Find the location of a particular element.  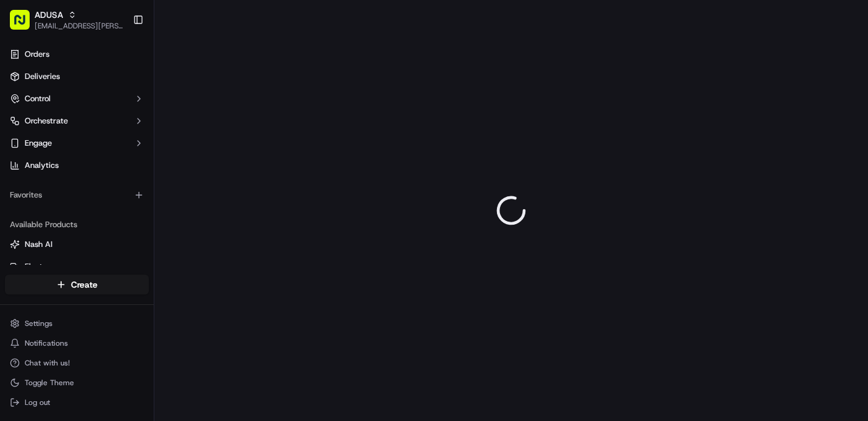

span: ADUSA is located at coordinates (49, 15).